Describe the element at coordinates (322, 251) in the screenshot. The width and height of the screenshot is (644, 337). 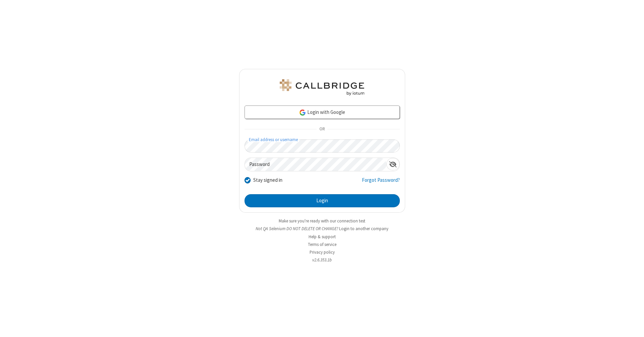
I see `a: Privacy policy` at that location.